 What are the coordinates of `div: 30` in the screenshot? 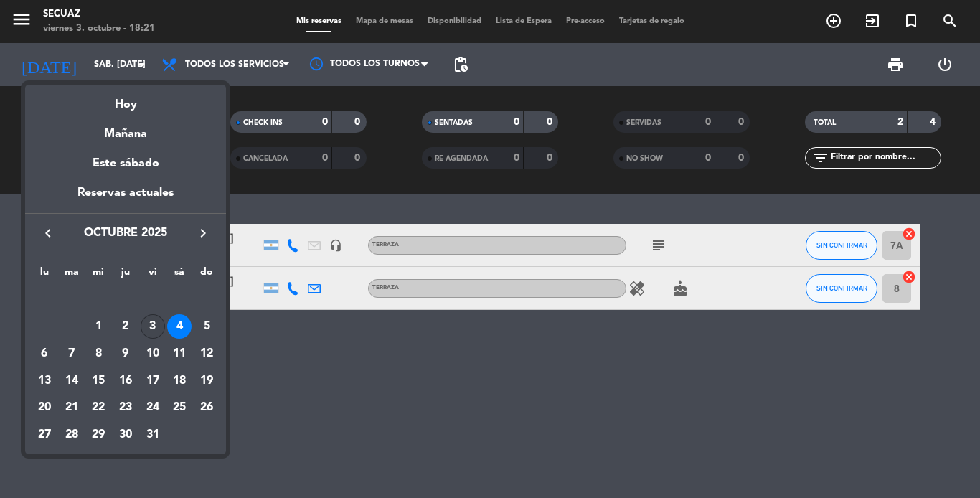 It's located at (125, 435).